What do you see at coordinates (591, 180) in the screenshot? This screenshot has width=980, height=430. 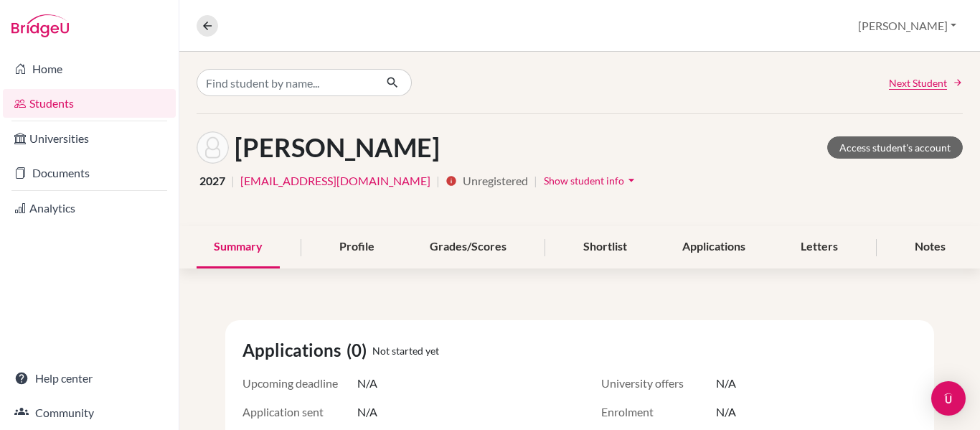 I see `button: Show student infoarrow_drop_down` at bounding box center [591, 180].